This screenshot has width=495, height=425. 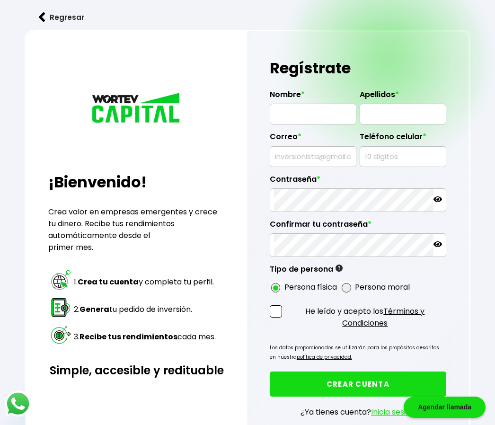 What do you see at coordinates (247, 17) in the screenshot?
I see `a: flecha izquierdaRegresar` at bounding box center [247, 17].